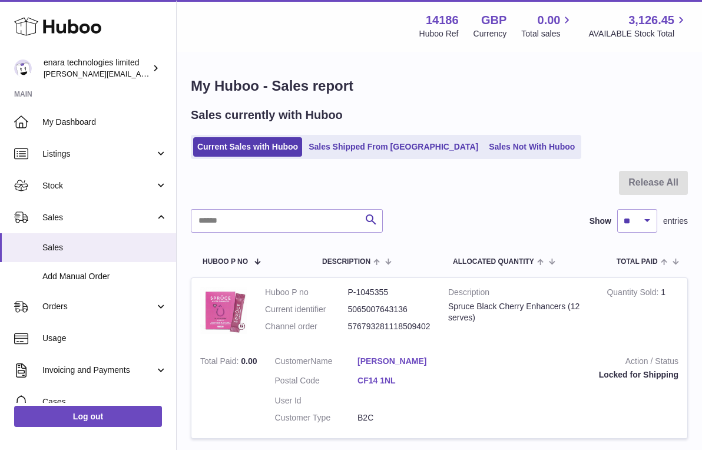  Describe the element at coordinates (88, 417) in the screenshot. I see `a: Log out` at that location.